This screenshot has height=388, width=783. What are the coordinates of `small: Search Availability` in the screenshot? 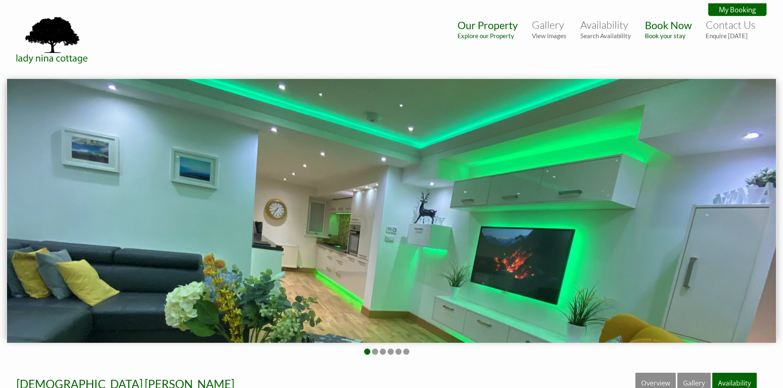 It's located at (605, 36).